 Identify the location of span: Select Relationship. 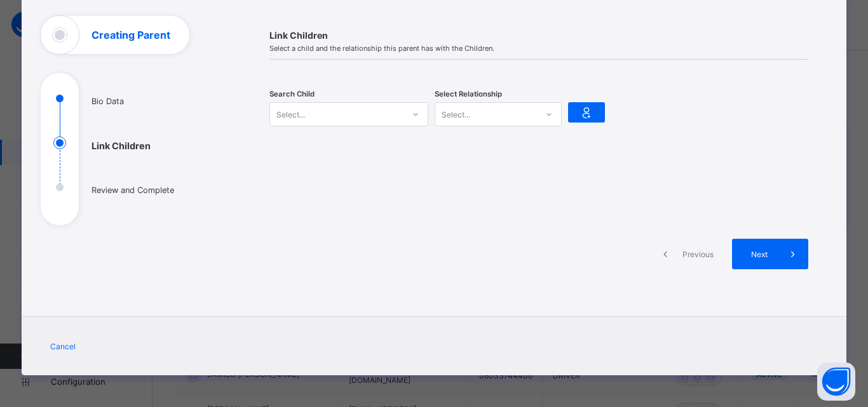
(468, 94).